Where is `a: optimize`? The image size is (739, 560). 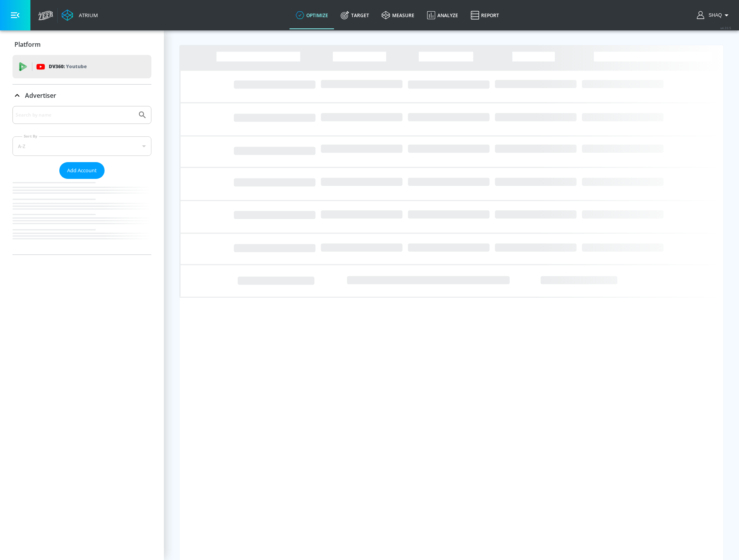
a: optimize is located at coordinates (312, 15).